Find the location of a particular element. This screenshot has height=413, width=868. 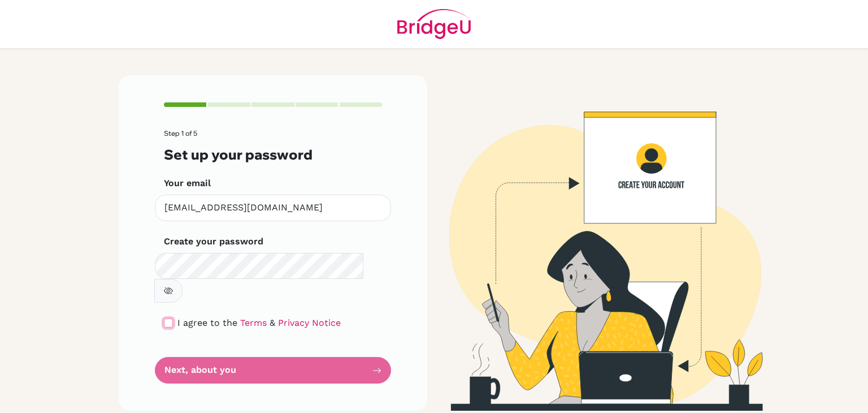

a: Privacy Notice is located at coordinates (309, 323).